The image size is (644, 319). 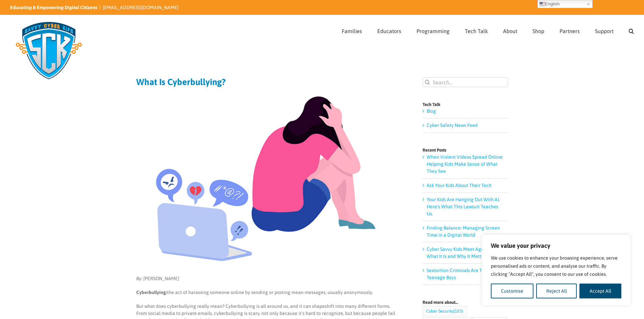 I want to click on a: Cyber Savvy Kids Meet Agentic AI: What It Is and Why It Matters, so click(x=463, y=252).